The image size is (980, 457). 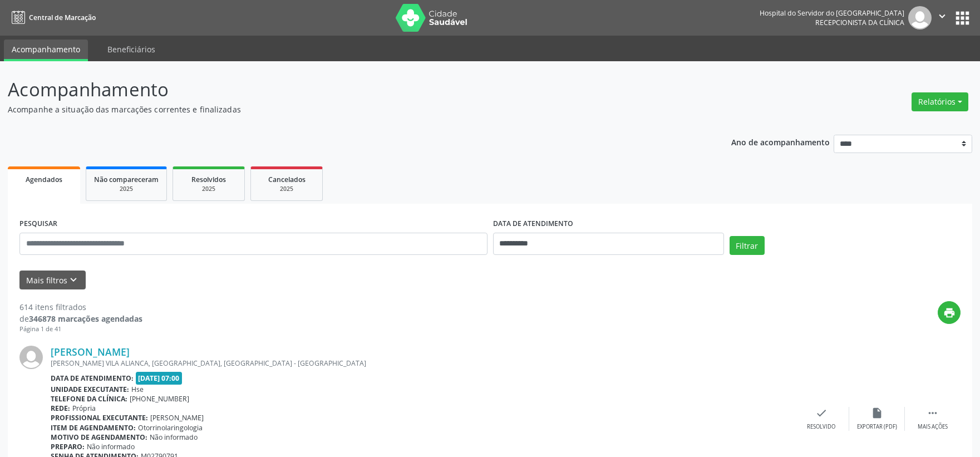 I want to click on span: Recepcionista da clínica, so click(x=860, y=23).